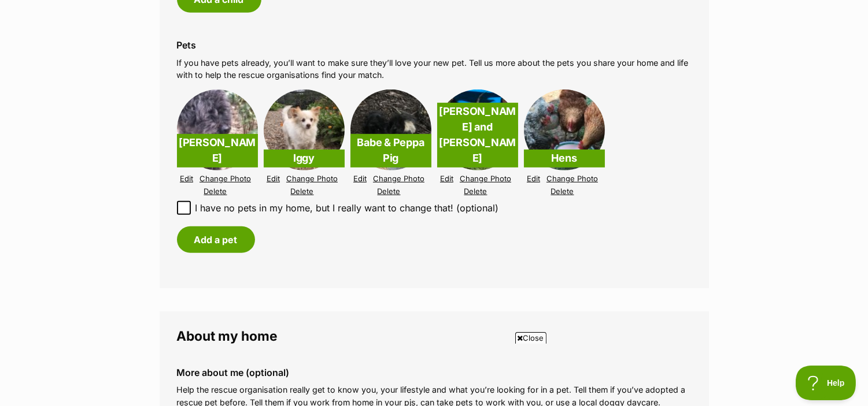 The image size is (868, 406). Describe the element at coordinates (391, 130) in the screenshot. I see `img: rklcahtzcmae8onuqqbv.jpg` at that location.